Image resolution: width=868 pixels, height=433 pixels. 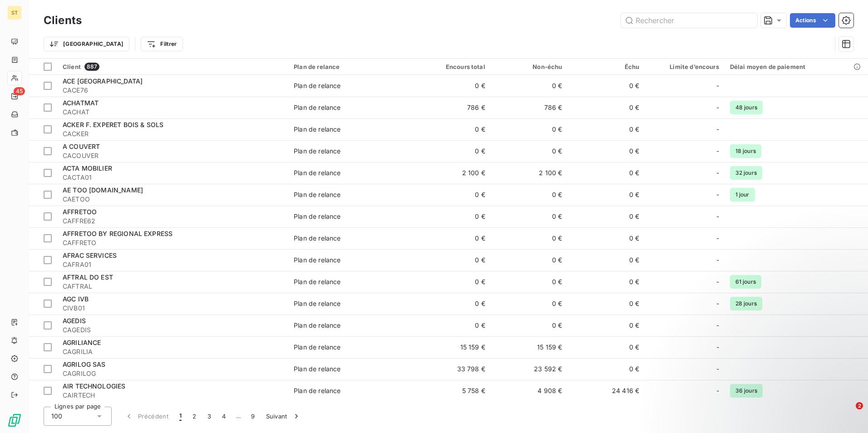 I want to click on span: AFRAC SERVICES, so click(x=89, y=255).